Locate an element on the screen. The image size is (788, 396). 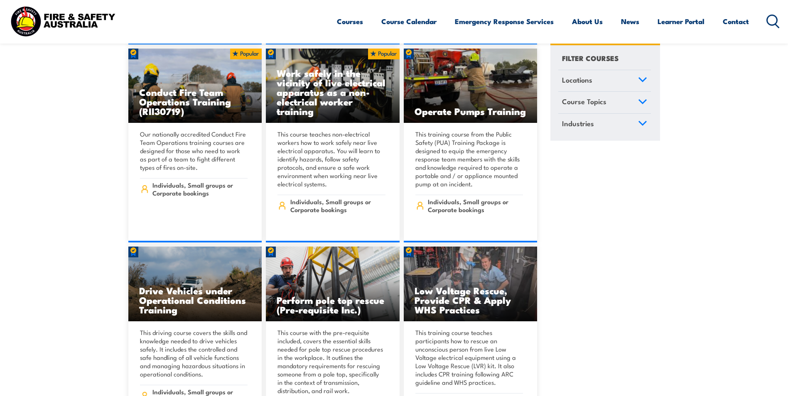
a: Drive Vehicles under Operational Conditions Training is located at coordinates (195, 284).